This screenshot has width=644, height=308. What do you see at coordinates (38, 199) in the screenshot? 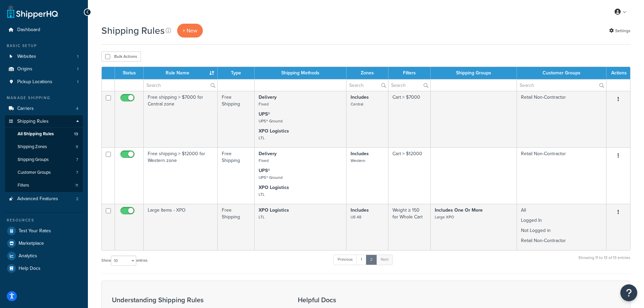
I see `span: Advanced Features` at bounding box center [38, 199].